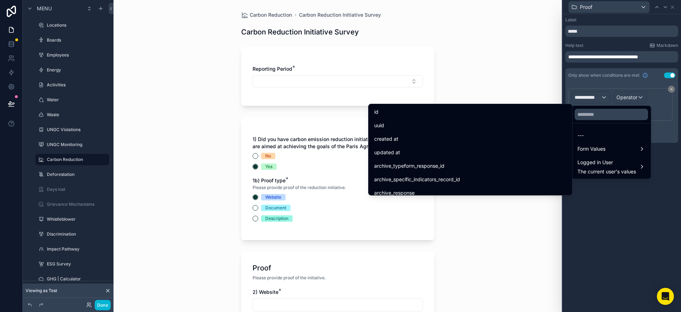 The height and width of the screenshot is (312, 681). I want to click on a: Deforestation, so click(72, 174).